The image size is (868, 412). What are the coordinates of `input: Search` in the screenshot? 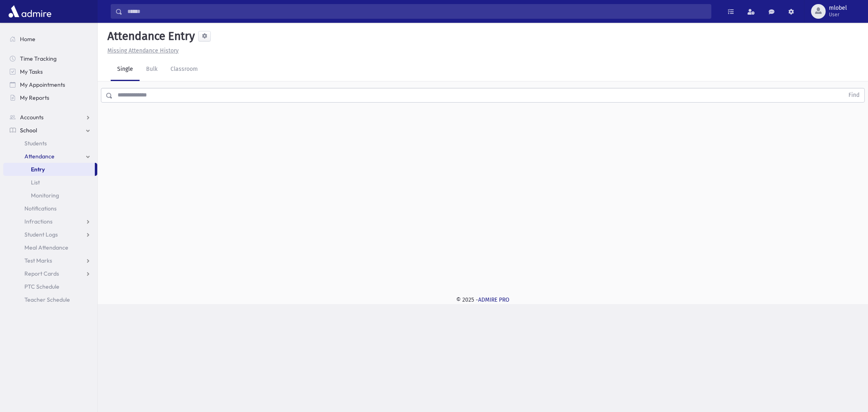 It's located at (416, 11).